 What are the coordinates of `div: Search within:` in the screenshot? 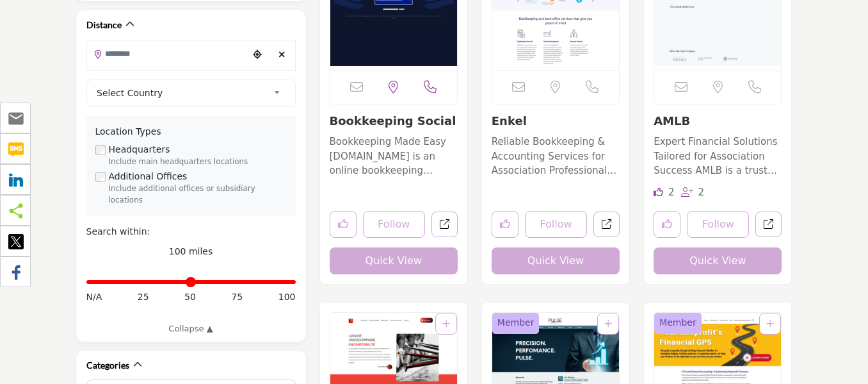 It's located at (191, 231).